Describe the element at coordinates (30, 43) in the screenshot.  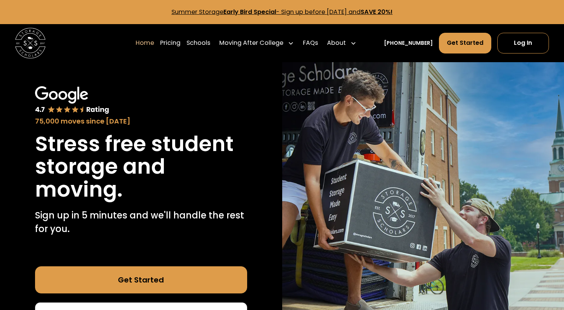
I see `img: Storage Scholars main logo` at that location.